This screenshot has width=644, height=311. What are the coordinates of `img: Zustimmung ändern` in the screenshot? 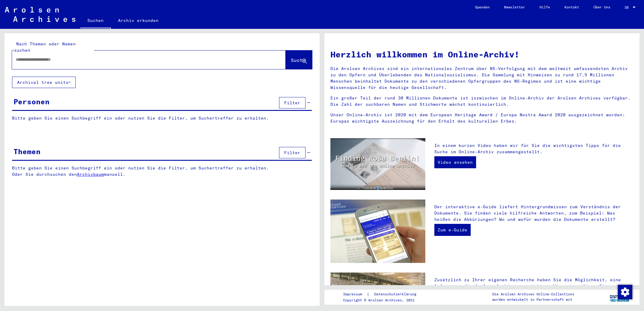 It's located at (625, 292).